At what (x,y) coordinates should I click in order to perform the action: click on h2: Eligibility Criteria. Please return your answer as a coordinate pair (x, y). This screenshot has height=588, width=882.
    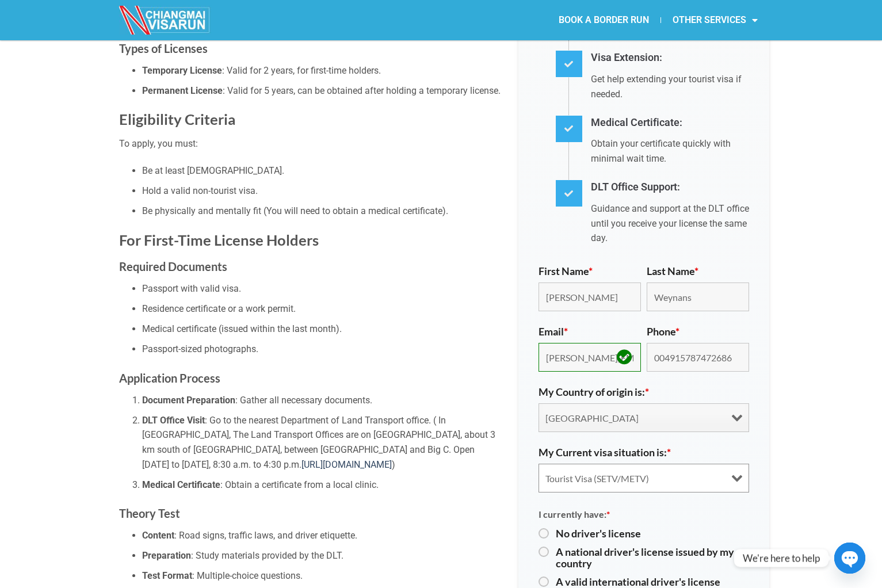
    Looking at the image, I should click on (310, 119).